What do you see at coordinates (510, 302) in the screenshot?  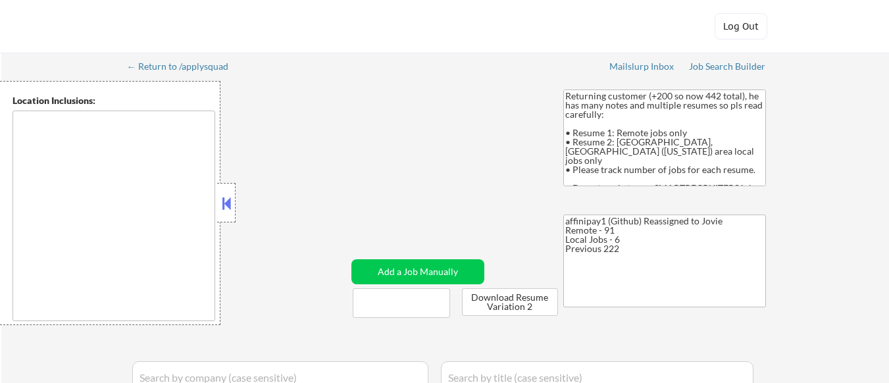 I see `button: Download Resume Variation 2` at bounding box center [510, 302].